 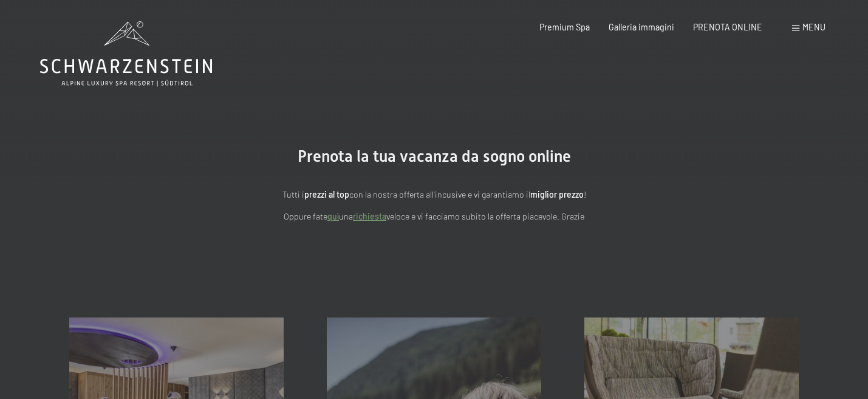 I want to click on strong: miglior prezzo, so click(x=557, y=194).